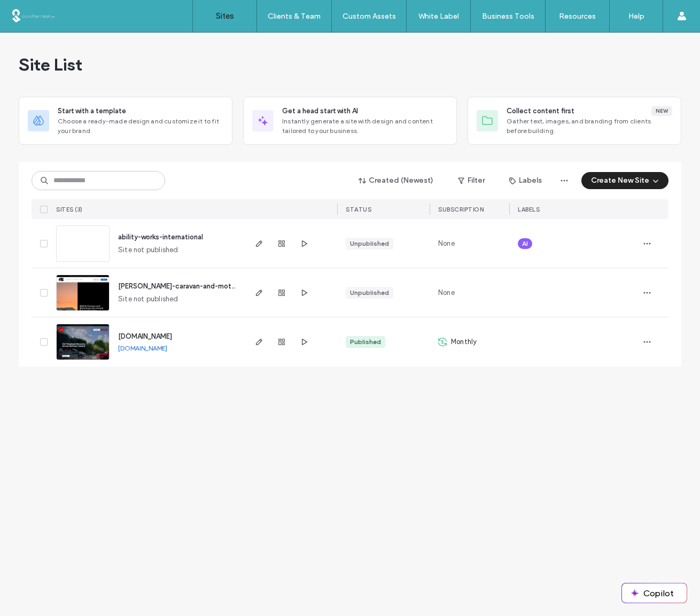  Describe the element at coordinates (662, 111) in the screenshot. I see `div: New` at that location.